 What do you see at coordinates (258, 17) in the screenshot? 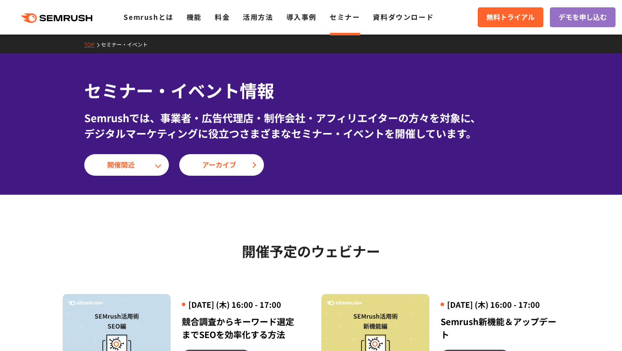
I see `a: 活用方法` at bounding box center [258, 17].